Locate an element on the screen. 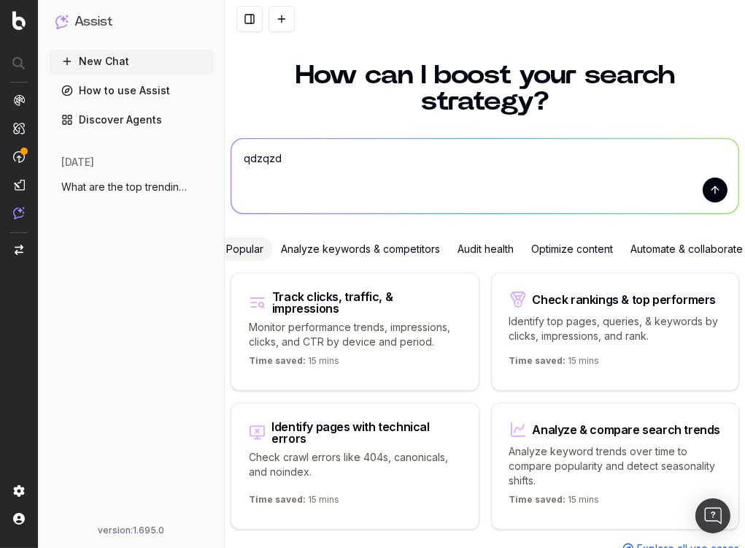 The width and height of the screenshot is (745, 548). img: Botify logo is located at coordinates (19, 20).